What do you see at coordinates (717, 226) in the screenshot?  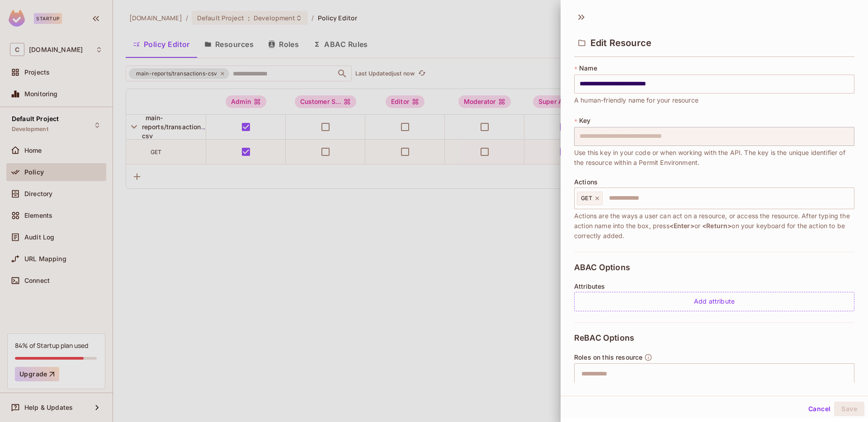 I see `span: <Return>` at bounding box center [717, 226].